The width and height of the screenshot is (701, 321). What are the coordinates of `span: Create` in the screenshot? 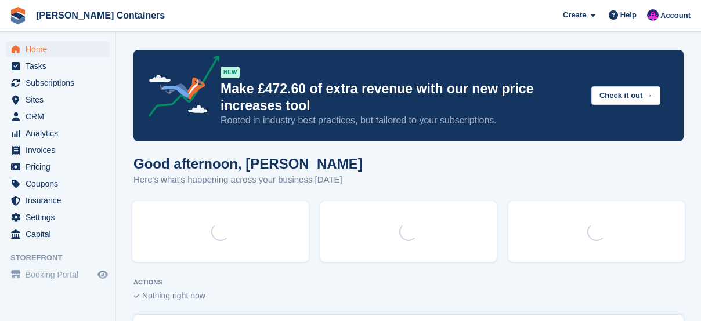 It's located at (574, 15).